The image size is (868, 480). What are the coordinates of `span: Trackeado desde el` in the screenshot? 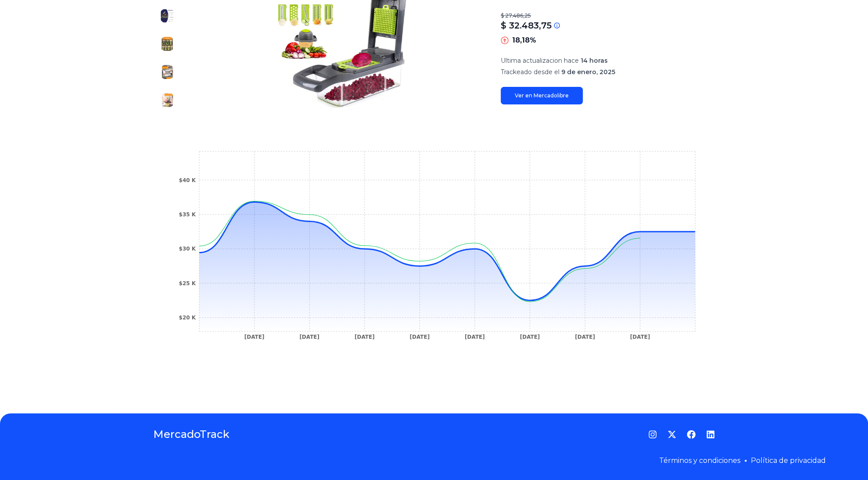 It's located at (530, 72).